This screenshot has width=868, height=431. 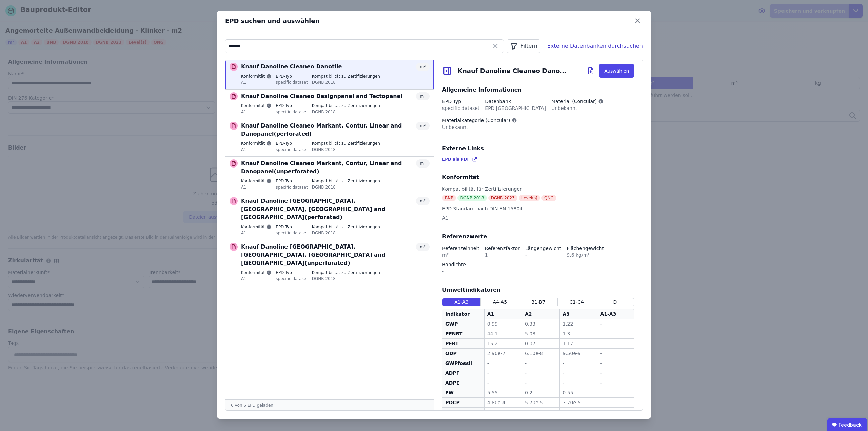 What do you see at coordinates (538, 237) in the screenshot?
I see `div: Referenzwerte` at bounding box center [538, 237].